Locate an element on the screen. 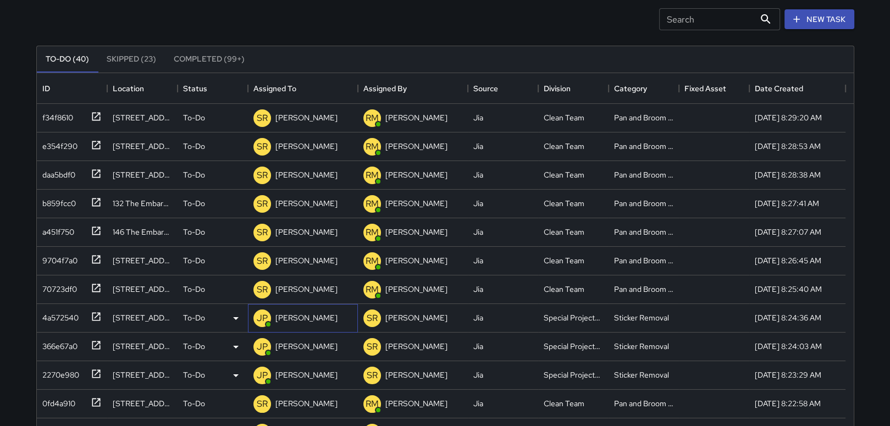 The width and height of the screenshot is (890, 426). button: Skipped (23) is located at coordinates (131, 59).